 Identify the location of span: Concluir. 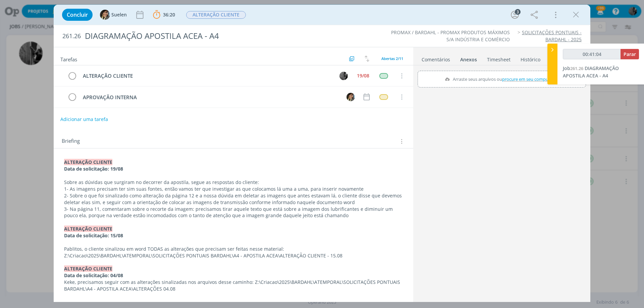
(77, 15).